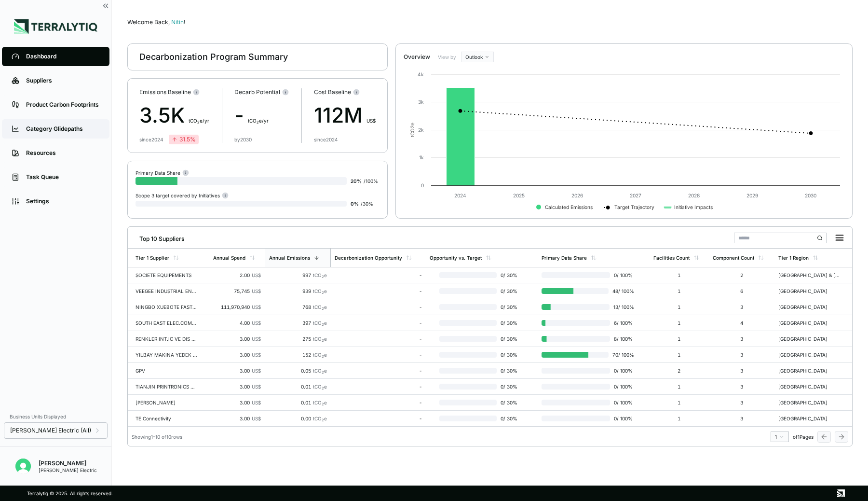 The width and height of the screenshot is (868, 501). Describe the element at coordinates (63, 129) in the screenshot. I see `div: Category Glidepaths` at that location.